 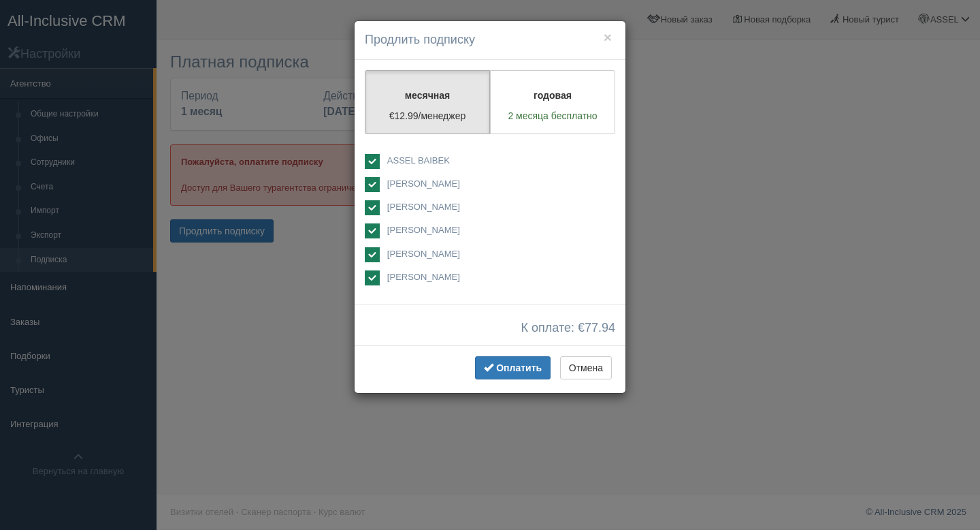 What do you see at coordinates (512, 368) in the screenshot?
I see `button: Оплатить` at bounding box center [512, 368].